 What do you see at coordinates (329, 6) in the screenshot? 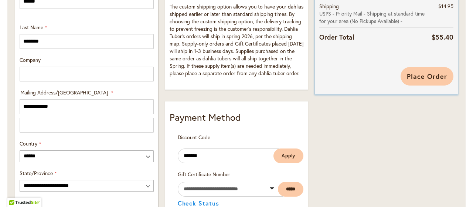
I see `span: Shipping` at bounding box center [329, 6].